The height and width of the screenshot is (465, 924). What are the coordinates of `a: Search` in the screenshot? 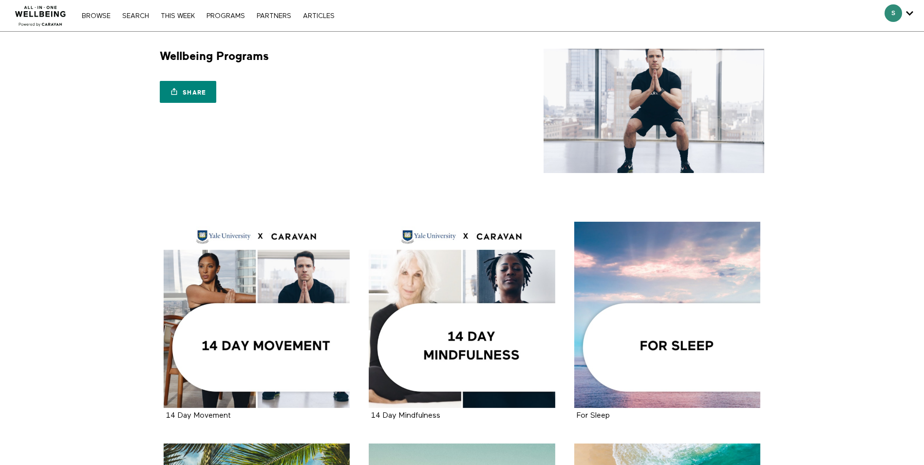 It's located at (135, 16).